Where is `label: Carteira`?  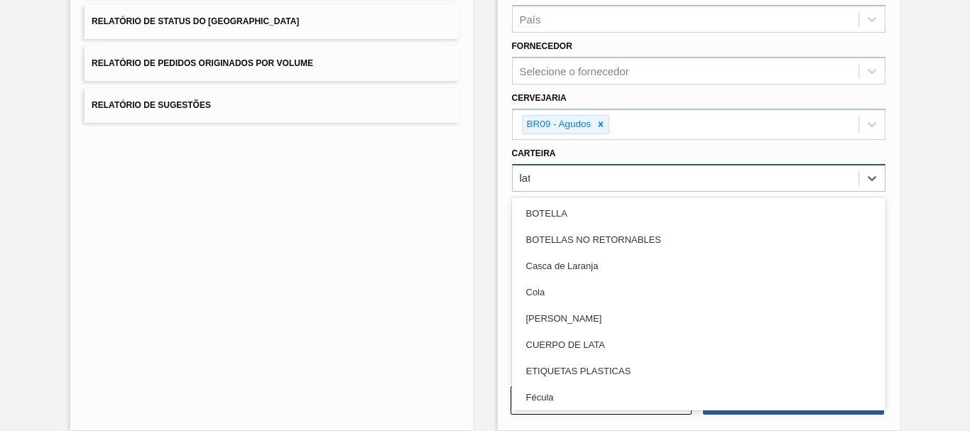
label: Carteira is located at coordinates (534, 153).